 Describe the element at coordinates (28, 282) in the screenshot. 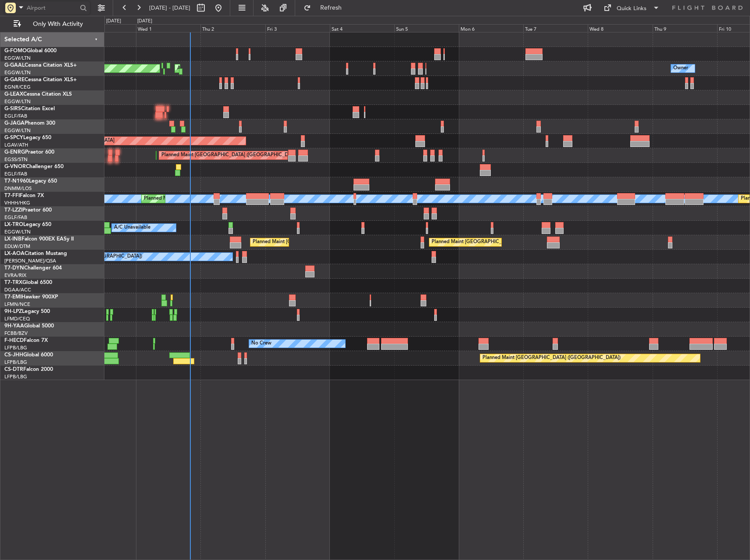

I see `a: T7-TRXGlobal 6500` at that location.